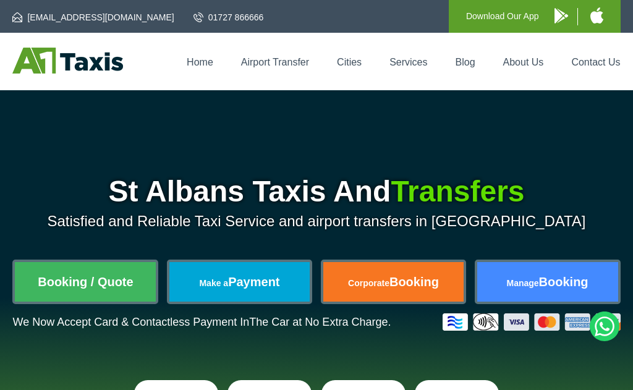  I want to click on span: Corporate, so click(368, 283).